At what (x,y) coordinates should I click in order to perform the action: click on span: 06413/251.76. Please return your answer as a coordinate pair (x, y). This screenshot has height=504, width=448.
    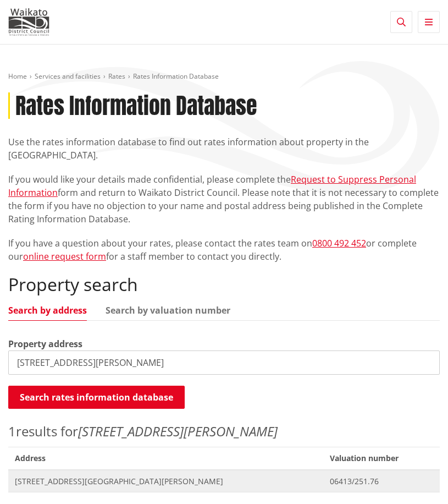
    Looking at the image, I should click on (381, 482).